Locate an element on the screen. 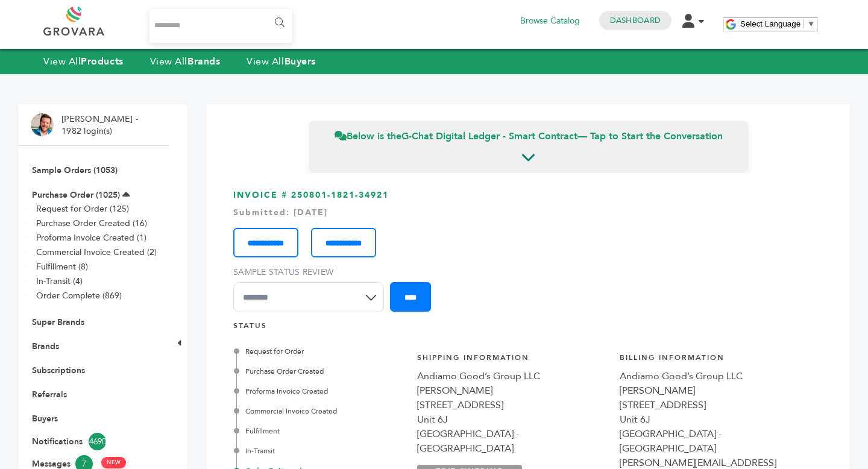  a: Subscriptions is located at coordinates (59, 370).